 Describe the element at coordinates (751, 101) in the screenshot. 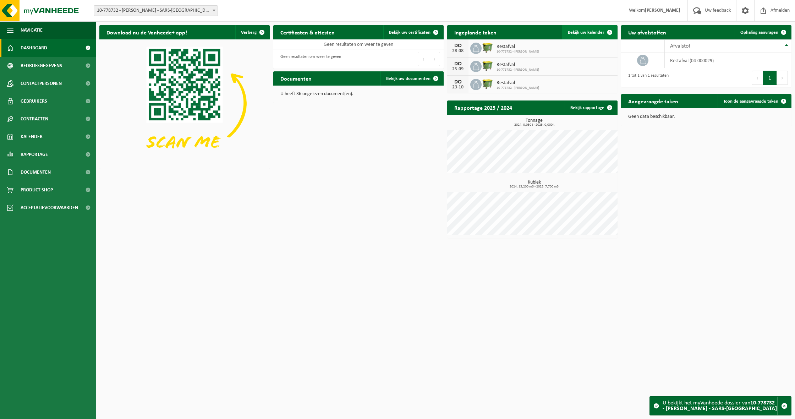

I see `span: Toon de aangevraagde taken` at that location.